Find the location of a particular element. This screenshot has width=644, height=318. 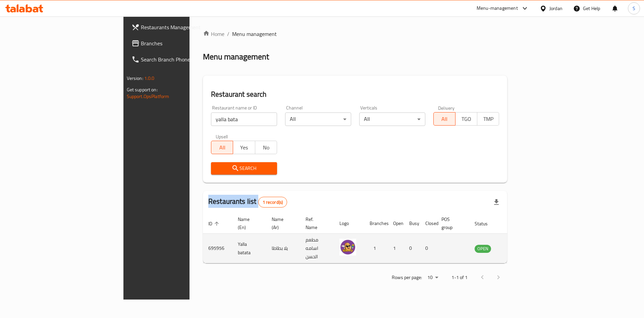

span: TGO is located at coordinates (466, 119).